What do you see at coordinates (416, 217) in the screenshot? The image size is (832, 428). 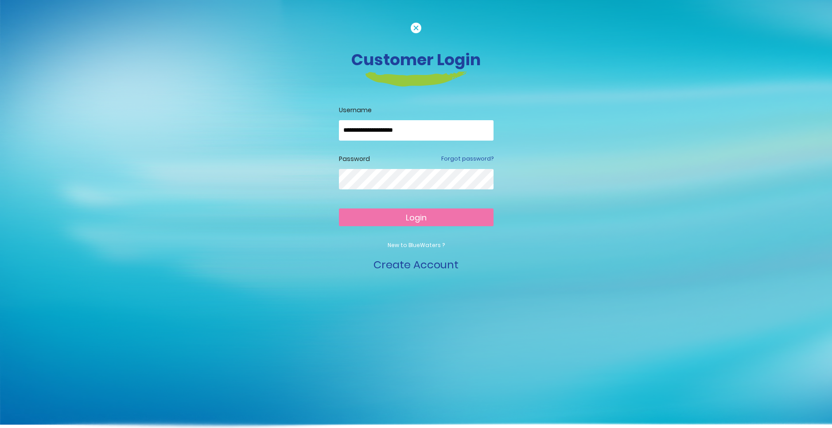 I see `button: Login` at bounding box center [416, 217].